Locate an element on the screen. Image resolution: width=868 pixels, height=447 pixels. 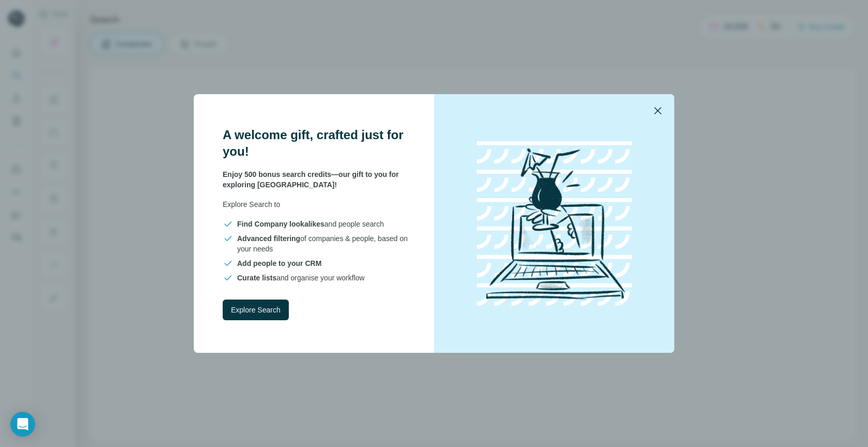
span: Find Company lookalikes is located at coordinates (281, 224).